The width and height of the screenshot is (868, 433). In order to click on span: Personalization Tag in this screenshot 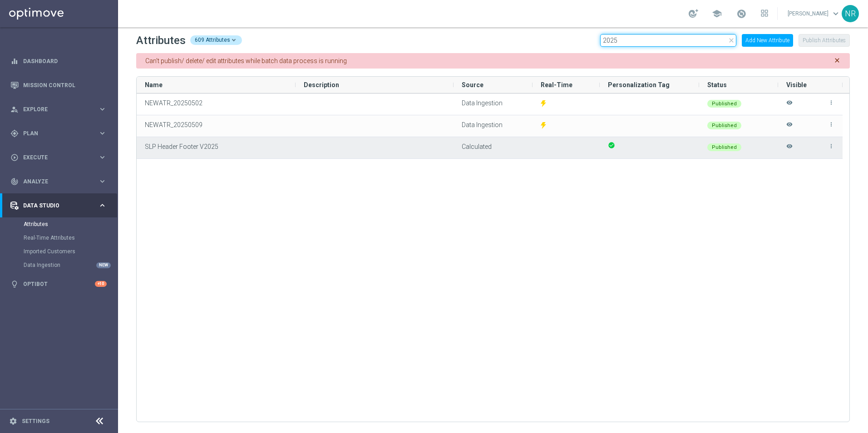, I will do `click(639, 85)`.